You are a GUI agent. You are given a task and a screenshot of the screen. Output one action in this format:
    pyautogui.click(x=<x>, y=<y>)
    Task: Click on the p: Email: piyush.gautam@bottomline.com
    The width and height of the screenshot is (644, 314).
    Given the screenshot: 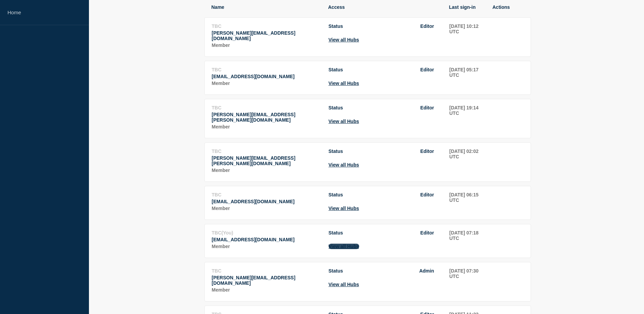 What is the action you would take?
    pyautogui.click(x=266, y=77)
    